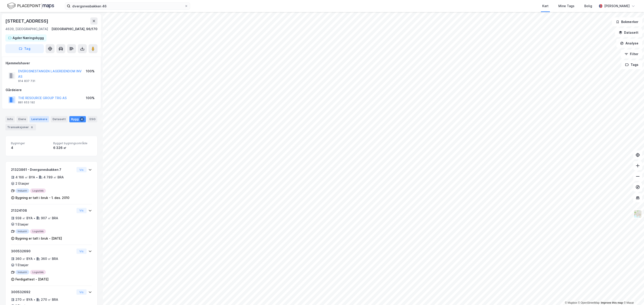  Describe the element at coordinates (545, 6) in the screenshot. I see `div: Kart` at that location.